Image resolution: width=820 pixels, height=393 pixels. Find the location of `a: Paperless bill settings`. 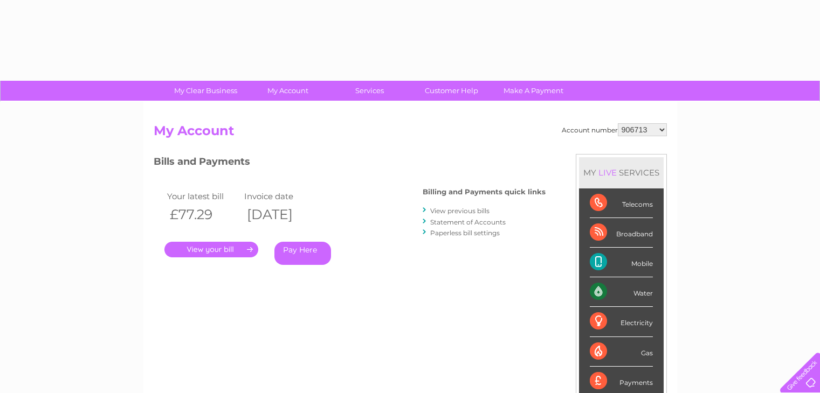

a: Paperless bill settings is located at coordinates (465, 233).